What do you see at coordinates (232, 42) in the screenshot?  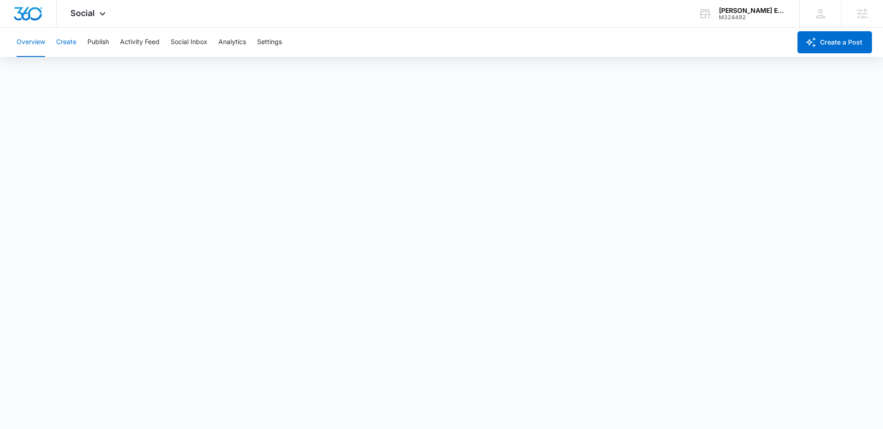 I see `button: Analytics` at bounding box center [232, 42].